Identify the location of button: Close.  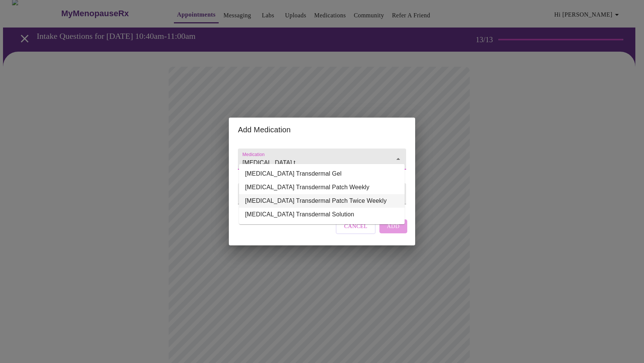
(398, 159).